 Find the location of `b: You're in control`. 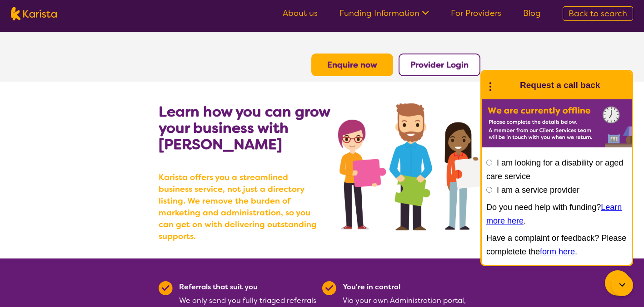

b: You're in control is located at coordinates (371, 287).